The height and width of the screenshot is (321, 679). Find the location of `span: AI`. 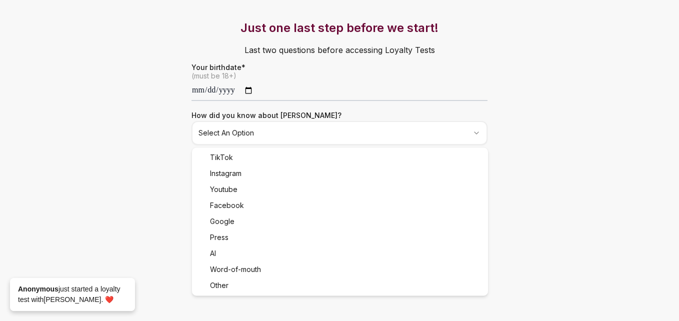

span: AI is located at coordinates (213, 253).